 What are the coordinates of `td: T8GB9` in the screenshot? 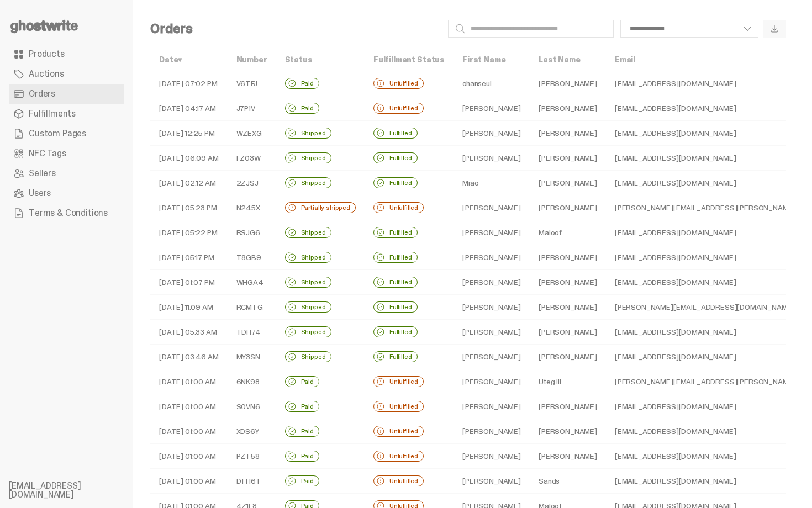 It's located at (252, 257).